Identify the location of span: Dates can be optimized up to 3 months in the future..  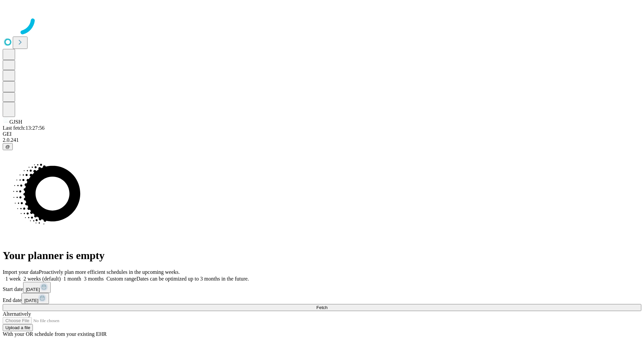
(193, 279).